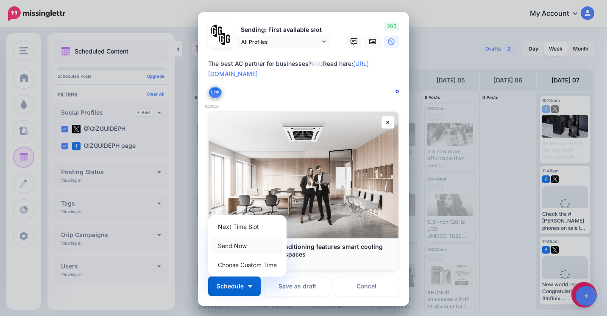  I want to click on button: Schedule, so click(235, 286).